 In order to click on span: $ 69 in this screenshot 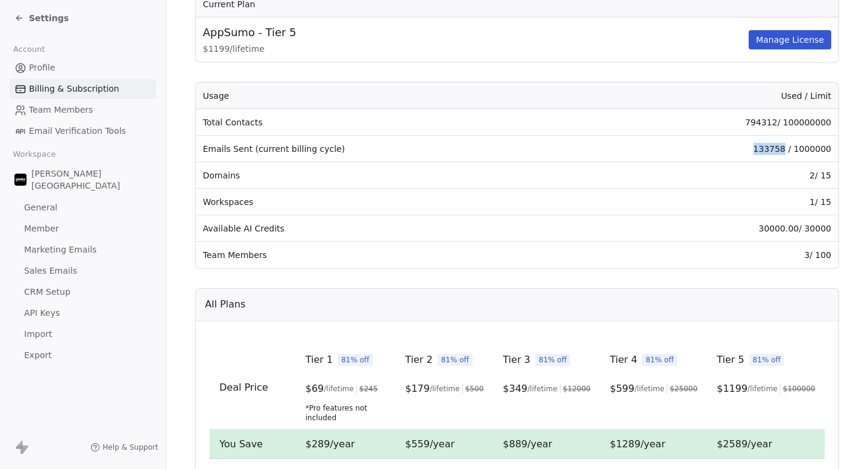, I will do `click(314, 389)`.